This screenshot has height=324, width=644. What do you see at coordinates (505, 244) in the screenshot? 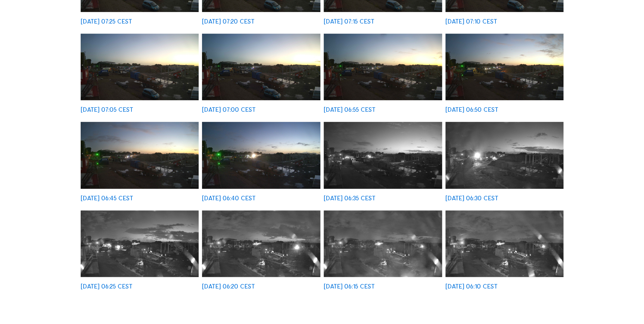
I see `img: image_53186586` at bounding box center [505, 244].